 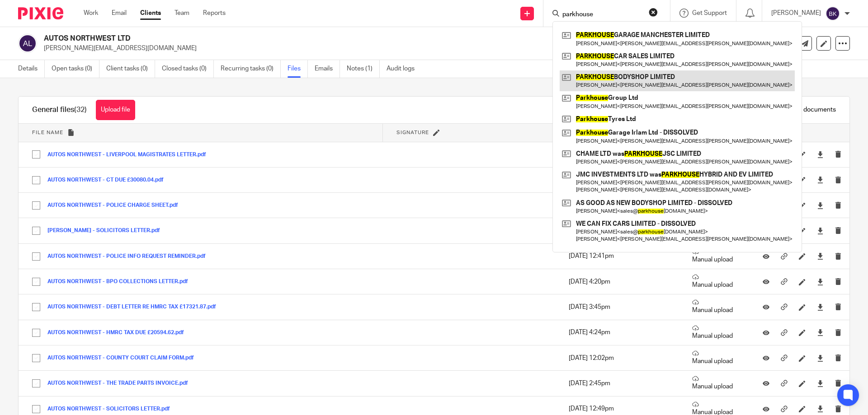 What do you see at coordinates (709, 13) in the screenshot?
I see `span: Get Support` at bounding box center [709, 13].